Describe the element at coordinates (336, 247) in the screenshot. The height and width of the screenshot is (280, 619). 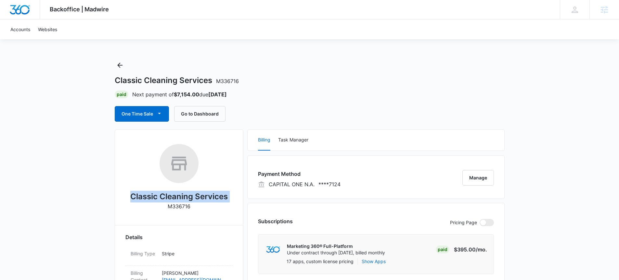
I see `p: Marketing 360® Full-Platform` at that location.